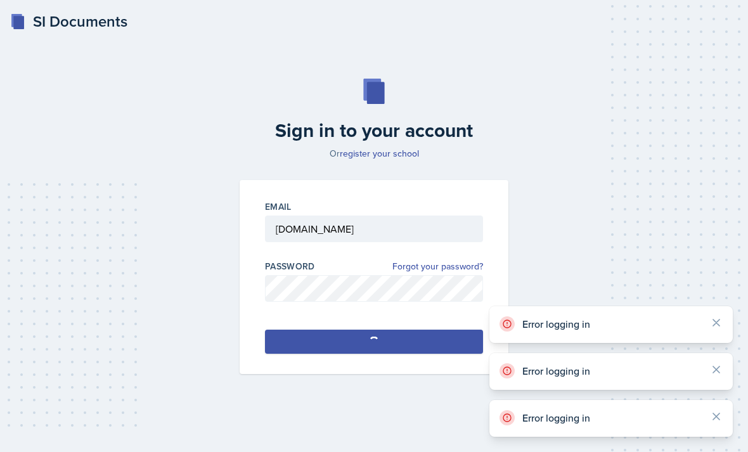 Image resolution: width=748 pixels, height=452 pixels. I want to click on div: SI Documents, so click(68, 22).